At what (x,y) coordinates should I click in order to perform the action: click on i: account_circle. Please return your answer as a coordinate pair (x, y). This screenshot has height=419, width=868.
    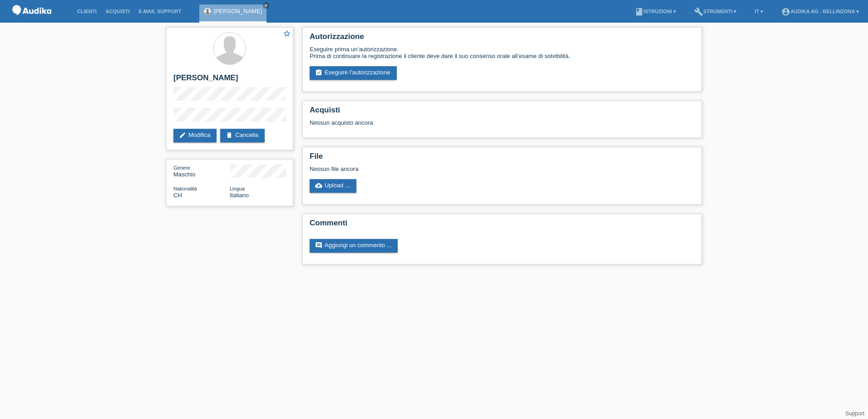
    Looking at the image, I should click on (786, 12).